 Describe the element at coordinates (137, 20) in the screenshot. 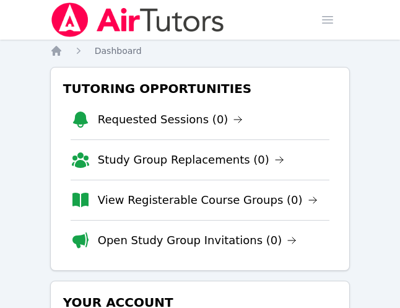

I see `img: Air Tutors` at that location.